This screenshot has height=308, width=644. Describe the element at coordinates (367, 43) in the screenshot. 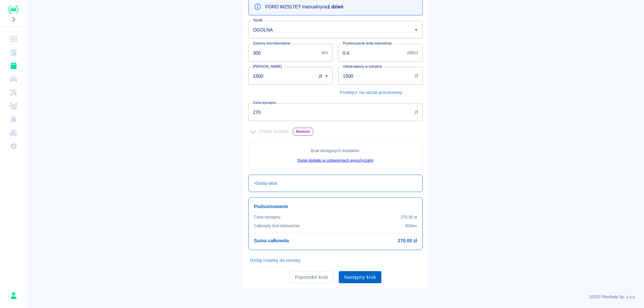

I see `label: Przekroczenie limitu kilometrów` at that location.